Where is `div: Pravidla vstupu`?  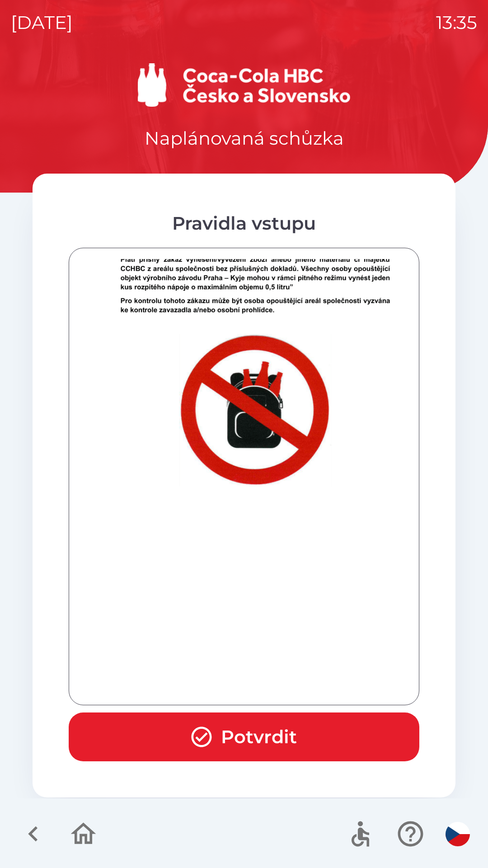
div: Pravidla vstupu is located at coordinates (244, 223).